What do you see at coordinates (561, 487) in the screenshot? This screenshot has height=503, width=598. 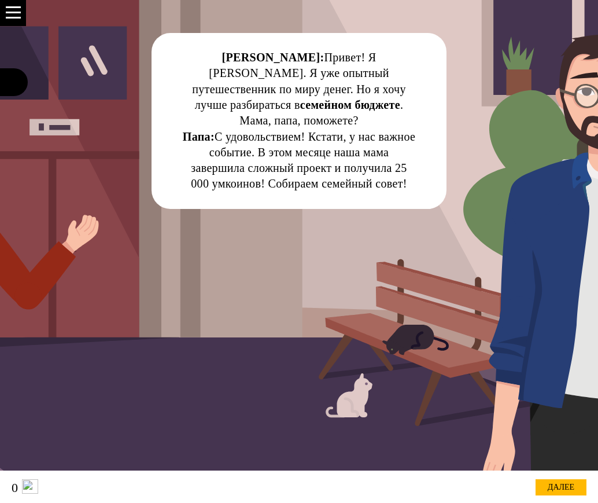 I see `div: далее` at bounding box center [561, 487].